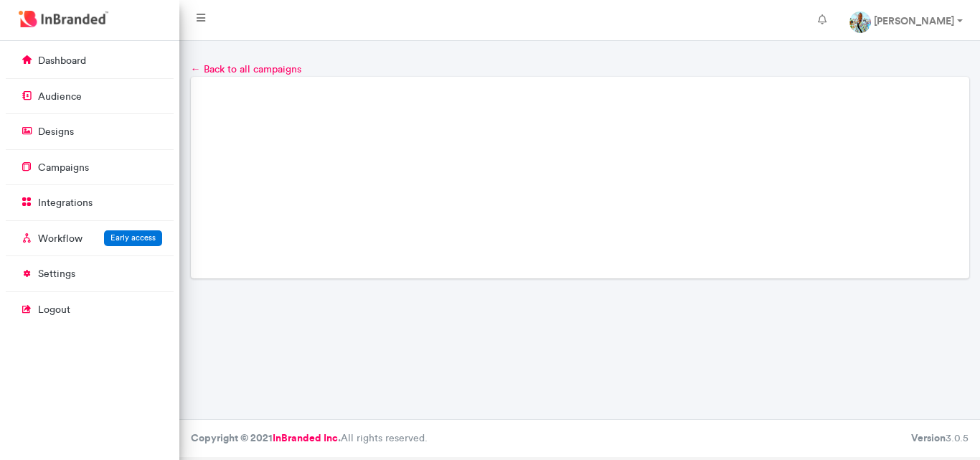  I want to click on b: Version, so click(928, 438).